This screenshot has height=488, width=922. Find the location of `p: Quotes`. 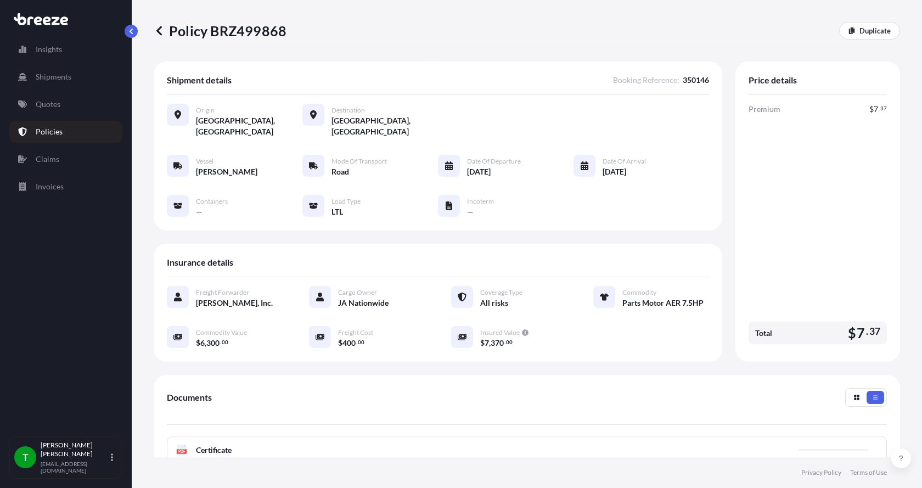

p: Quotes is located at coordinates (48, 104).